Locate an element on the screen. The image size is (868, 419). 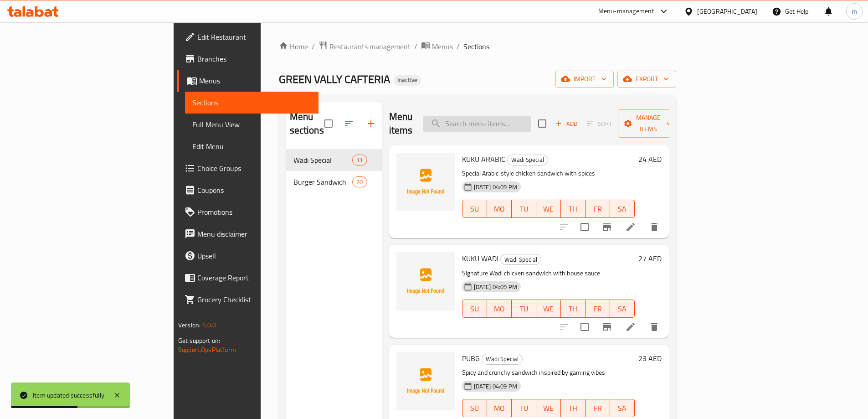
img: PUBG is located at coordinates (425, 381).